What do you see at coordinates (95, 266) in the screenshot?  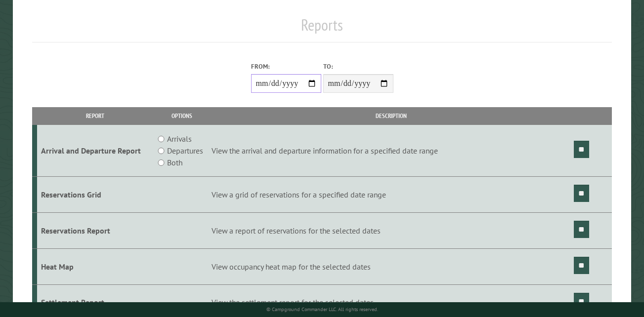 I see `td: Heat Map` at bounding box center [95, 266].